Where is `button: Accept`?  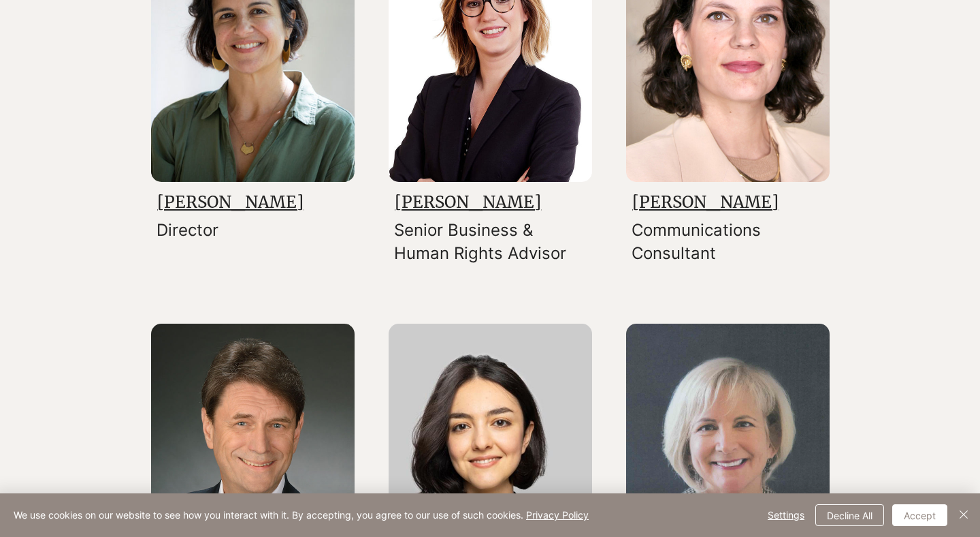
button: Accept is located at coordinates (919, 515).